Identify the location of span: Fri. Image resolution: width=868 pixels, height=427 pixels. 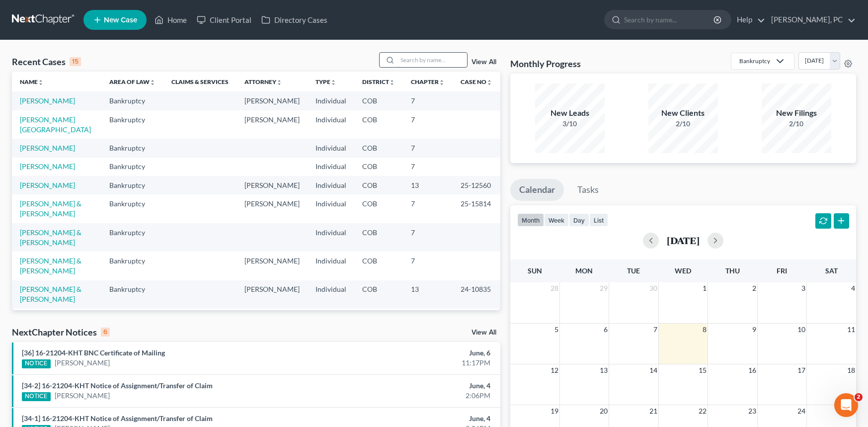
(781, 271).